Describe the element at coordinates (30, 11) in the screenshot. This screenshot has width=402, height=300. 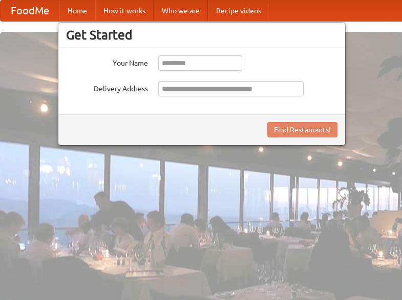
I see `a: FoodMe` at that location.